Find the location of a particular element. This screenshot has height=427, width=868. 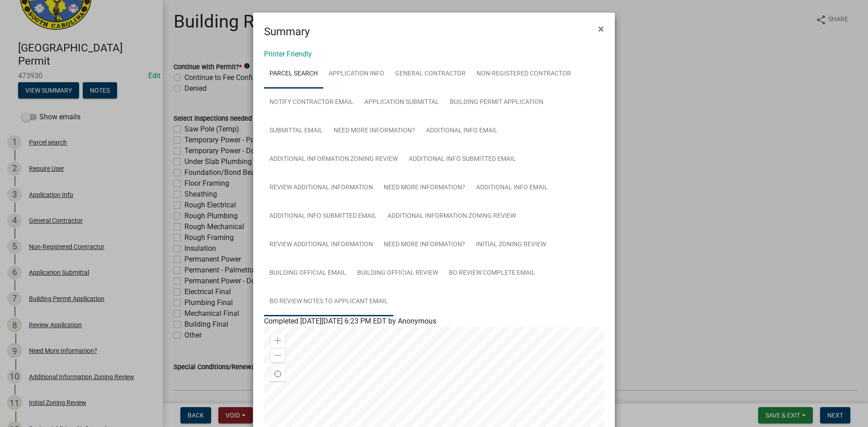

a: Building Official Email is located at coordinates (308, 273).